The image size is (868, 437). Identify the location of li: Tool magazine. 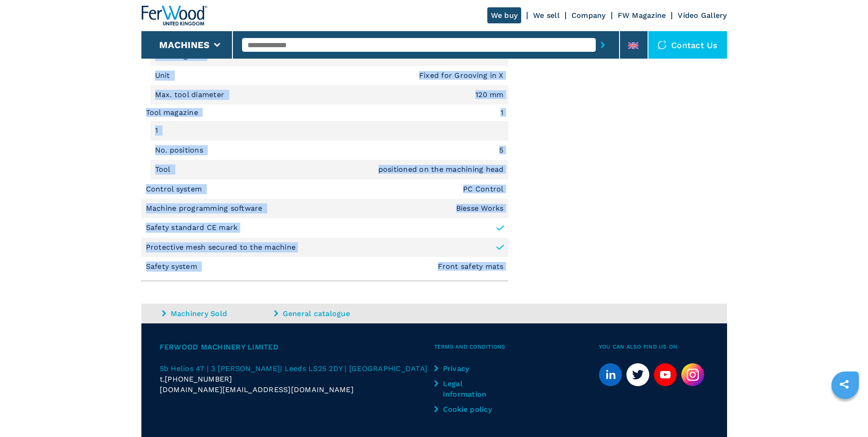
(325, 113).